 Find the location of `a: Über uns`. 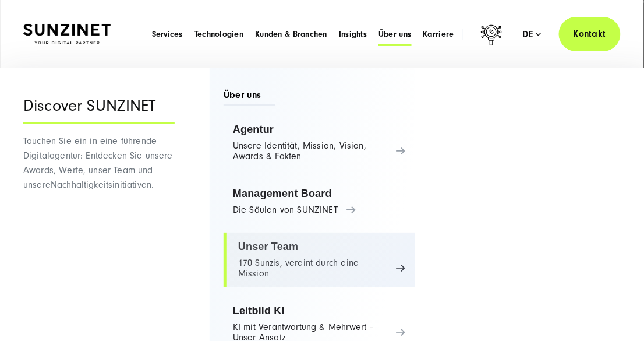

a: Über uns is located at coordinates (395, 35).